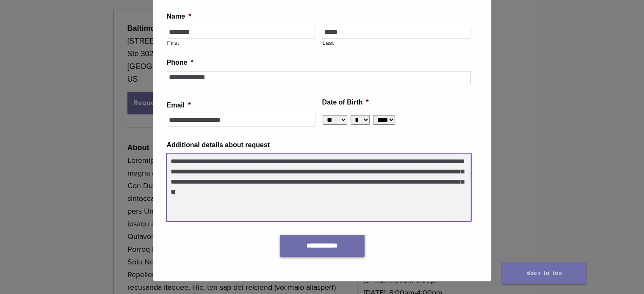  What do you see at coordinates (396, 43) in the screenshot?
I see `label: Last` at bounding box center [396, 43].